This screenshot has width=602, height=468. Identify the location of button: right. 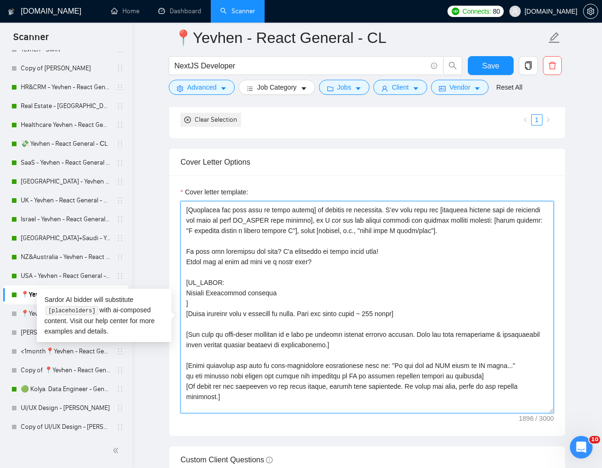
(548, 120).